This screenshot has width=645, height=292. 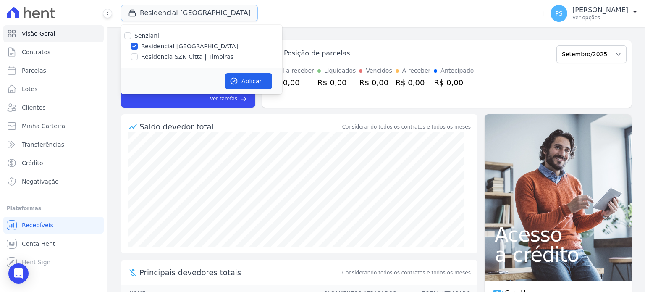 I want to click on a: Recebíveis, so click(x=53, y=225).